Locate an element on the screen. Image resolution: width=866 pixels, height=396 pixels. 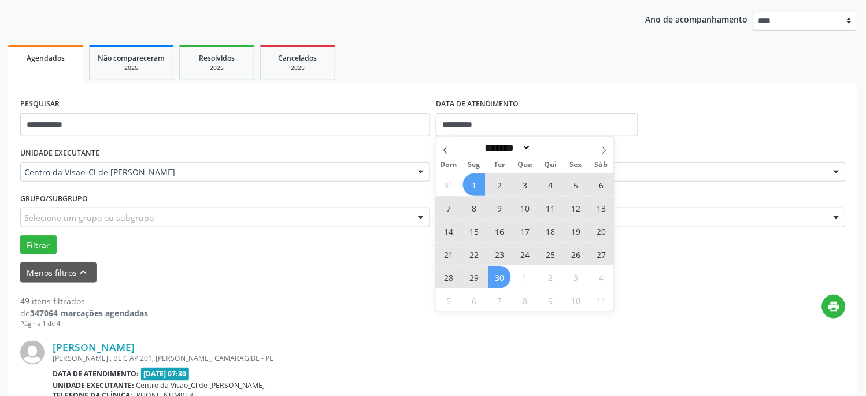
span: Setembro 23, 2025 is located at coordinates (499, 254).